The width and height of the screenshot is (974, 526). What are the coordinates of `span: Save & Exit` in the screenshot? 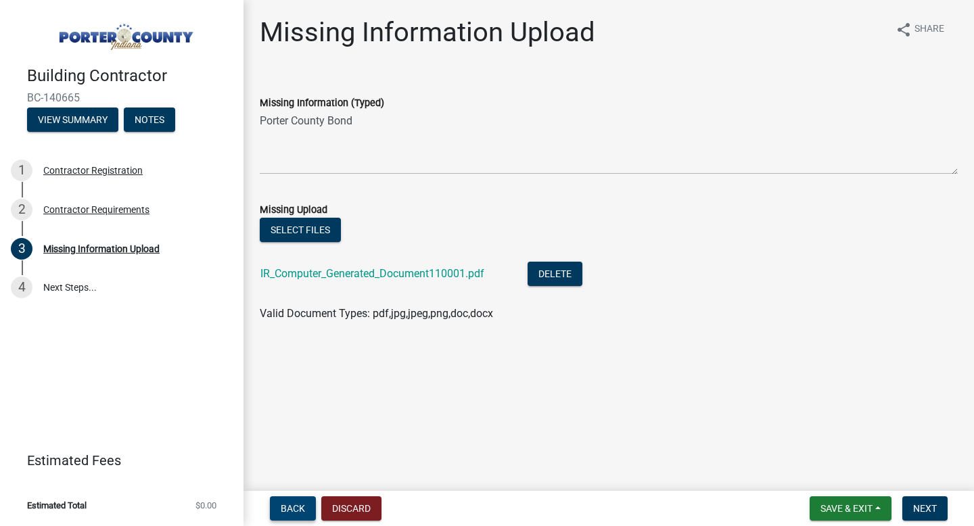 It's located at (846, 508).